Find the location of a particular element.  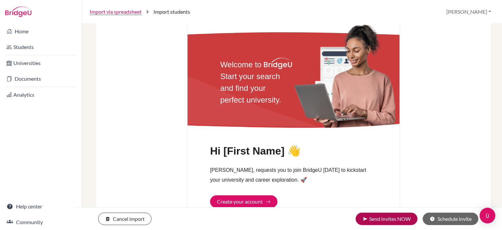

i: delete is located at coordinates (108, 219).